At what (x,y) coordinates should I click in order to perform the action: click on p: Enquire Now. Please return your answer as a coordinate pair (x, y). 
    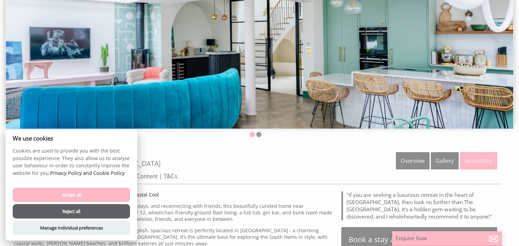
    Looking at the image, I should click on (447, 238).